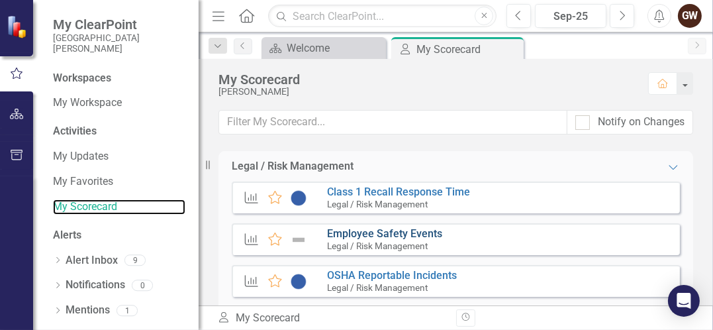 The height and width of the screenshot is (330, 713). I want to click on a: Welcome, so click(324, 48).